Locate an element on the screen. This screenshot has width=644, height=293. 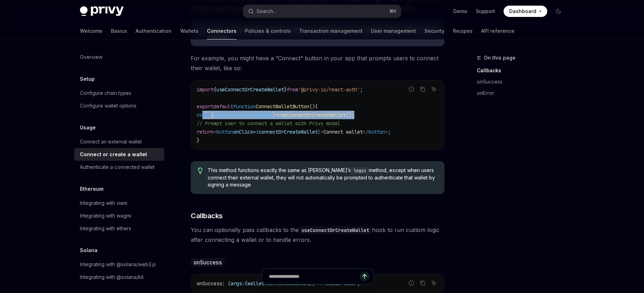
div: Integrating with viem is located at coordinates (104, 203).